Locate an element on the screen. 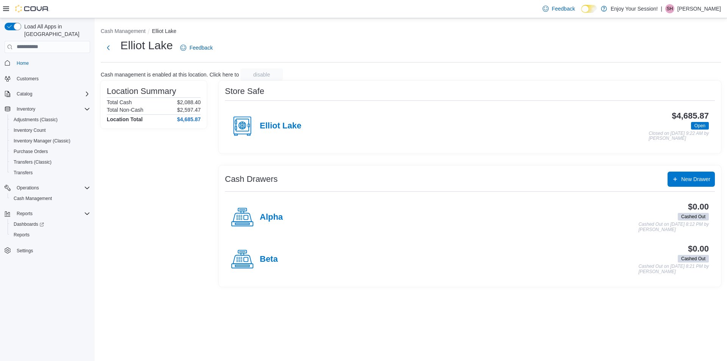 Image resolution: width=727 pixels, height=361 pixels. button: Next is located at coordinates (108, 48).